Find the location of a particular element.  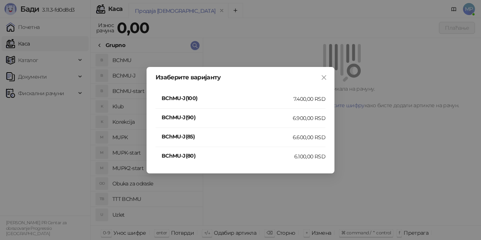

h4: BChMU-J(80) is located at coordinates (228, 156).